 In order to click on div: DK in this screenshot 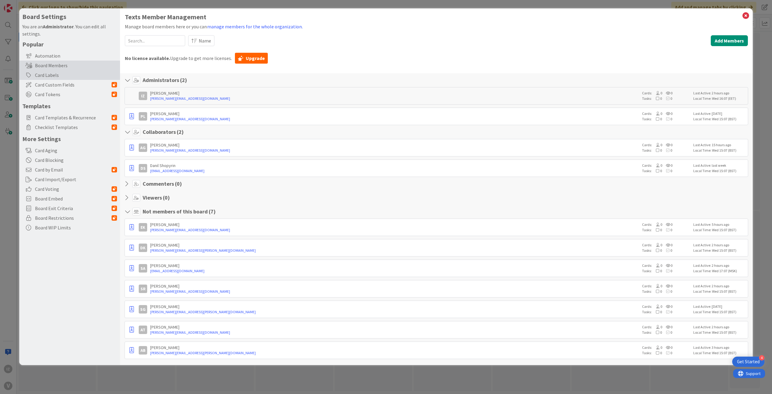, I will do `click(143, 248)`.